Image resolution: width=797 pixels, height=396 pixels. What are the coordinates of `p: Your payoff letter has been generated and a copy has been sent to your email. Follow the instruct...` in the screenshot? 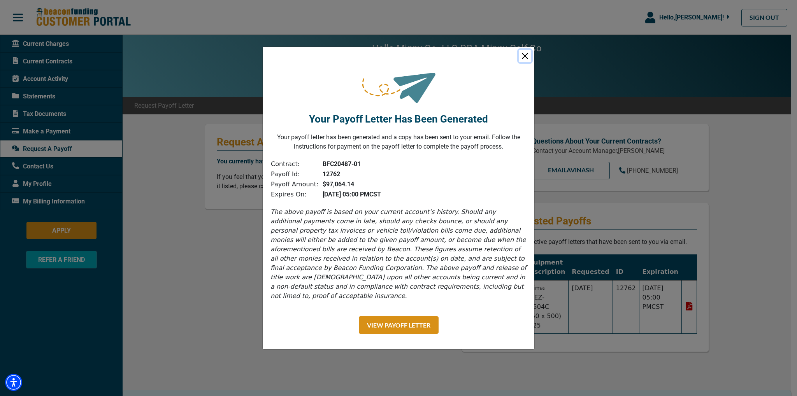 It's located at (398, 142).